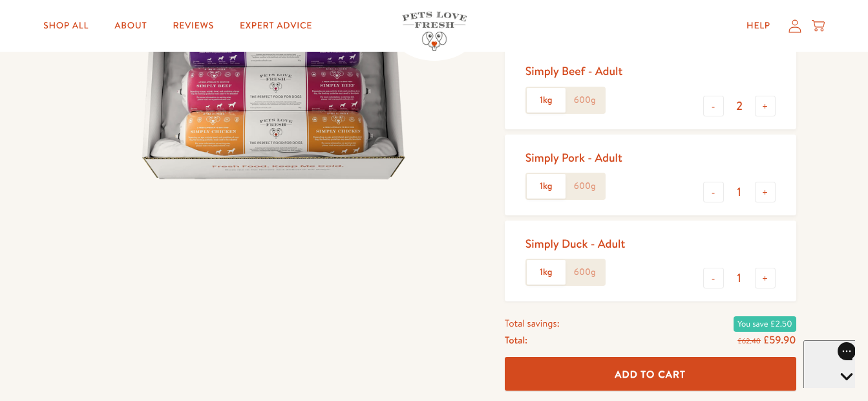  I want to click on div: Simply Duck - Adult, so click(575, 243).